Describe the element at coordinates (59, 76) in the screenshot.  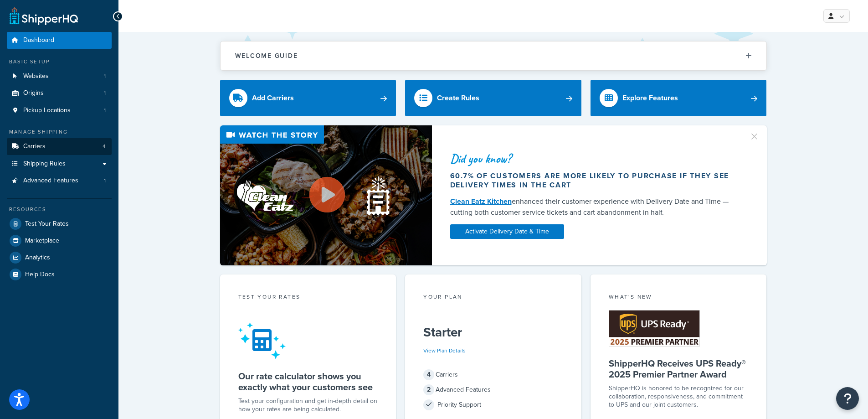
I see `a: Websites1` at that location.